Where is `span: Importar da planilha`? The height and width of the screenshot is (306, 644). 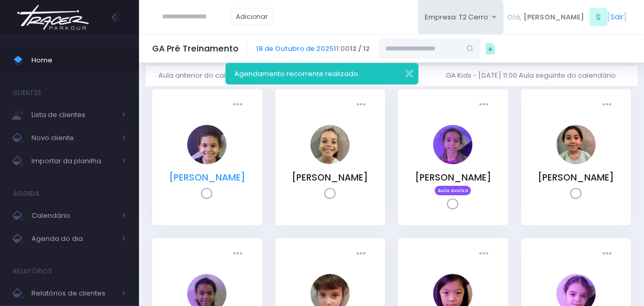 span: Importar da planilha is located at coordinates (73, 161).